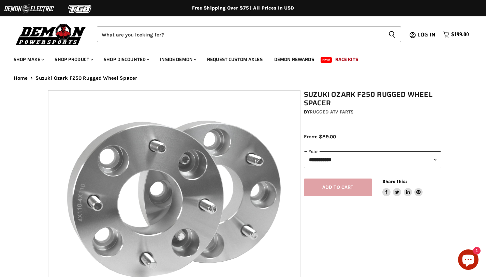 The image size is (486, 277). Describe the element at coordinates (80, 9) in the screenshot. I see `img: TGB Logo 2` at that location.